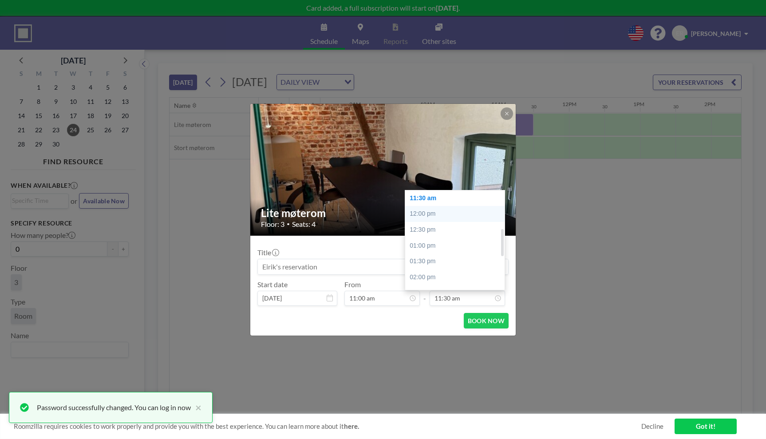  I want to click on div: 11:30 am, so click(457, 199).